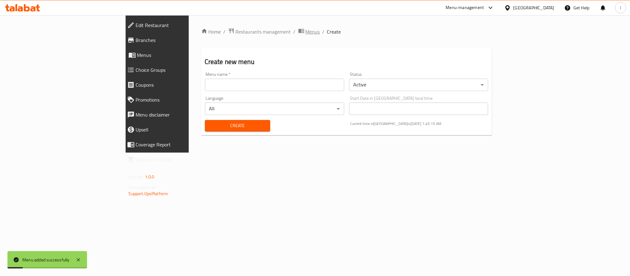 The height and width of the screenshot is (276, 630). I want to click on span: Coverage Report, so click(181, 145).